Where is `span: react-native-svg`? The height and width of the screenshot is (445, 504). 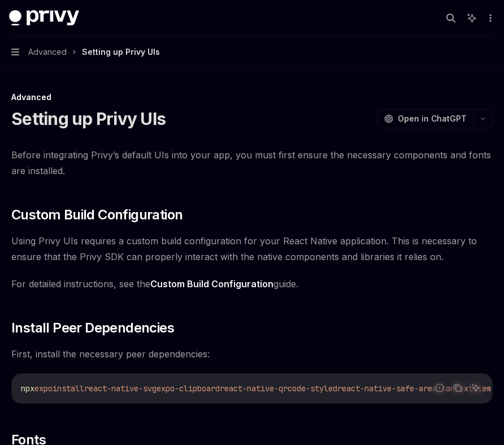
span: react-native-svg is located at coordinates (121, 389).